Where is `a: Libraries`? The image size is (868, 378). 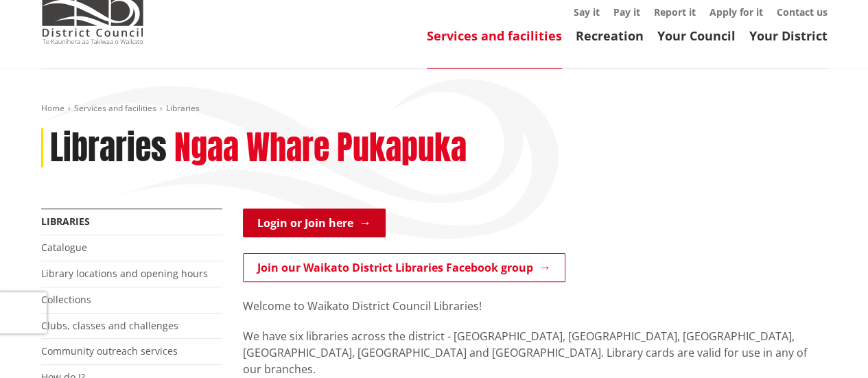 a: Libraries is located at coordinates (65, 220).